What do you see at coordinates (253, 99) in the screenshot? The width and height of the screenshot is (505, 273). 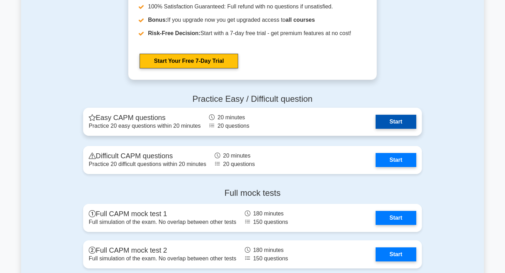 I see `h4: Practice Easy / Difficult question` at bounding box center [253, 99].